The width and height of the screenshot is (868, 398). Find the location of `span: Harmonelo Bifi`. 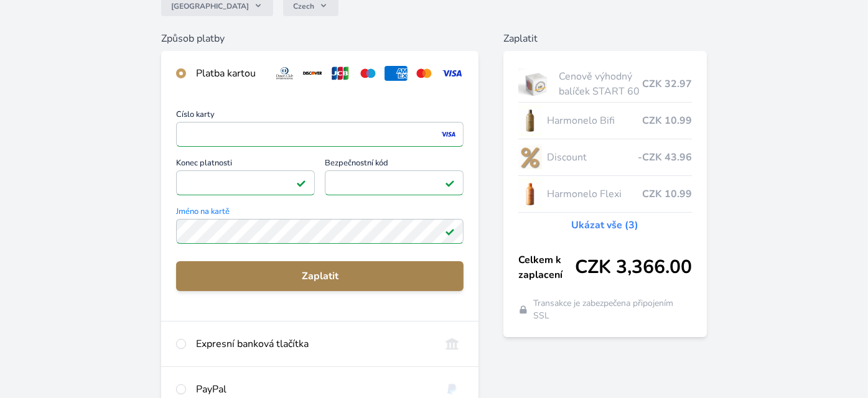

span: Harmonelo Bifi is located at coordinates (595, 121).